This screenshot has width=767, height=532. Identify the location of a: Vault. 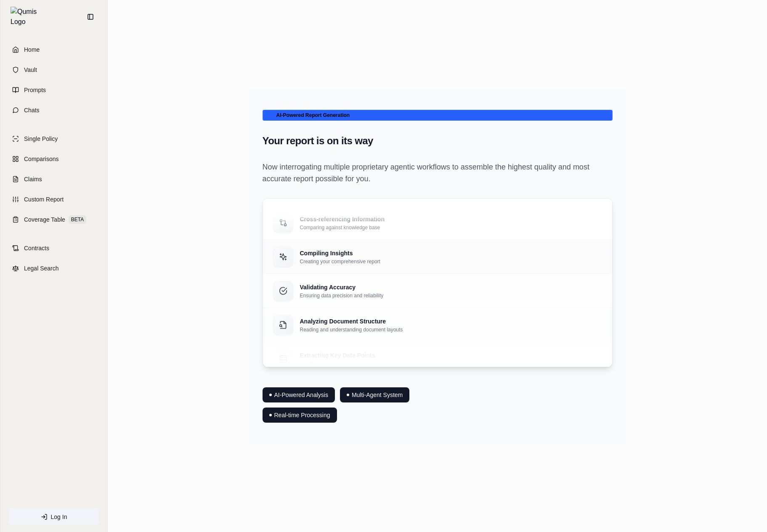
(54, 70).